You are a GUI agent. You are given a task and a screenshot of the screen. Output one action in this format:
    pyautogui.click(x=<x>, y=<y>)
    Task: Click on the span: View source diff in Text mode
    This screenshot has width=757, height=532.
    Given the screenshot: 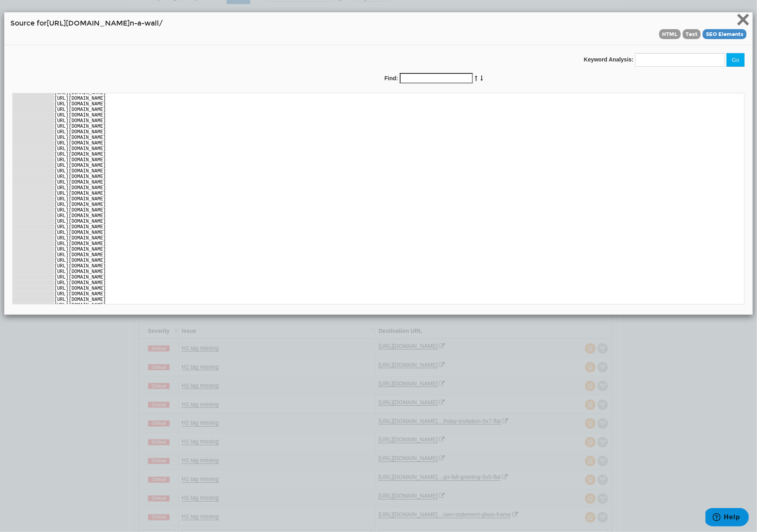 What is the action you would take?
    pyautogui.click(x=693, y=34)
    